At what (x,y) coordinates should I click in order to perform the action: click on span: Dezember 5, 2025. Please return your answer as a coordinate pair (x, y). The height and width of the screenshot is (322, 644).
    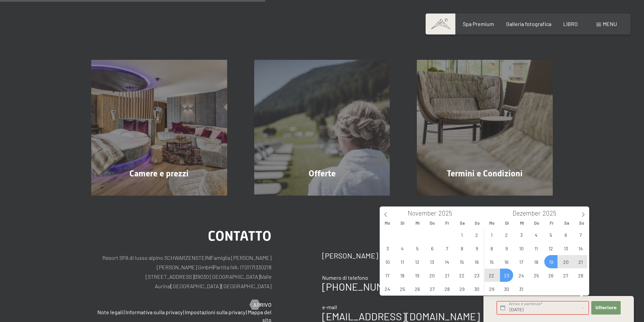
    Looking at the image, I should click on (550, 235).